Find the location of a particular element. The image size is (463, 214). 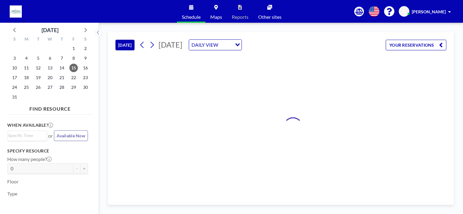

span: JL is located at coordinates (404, 12).